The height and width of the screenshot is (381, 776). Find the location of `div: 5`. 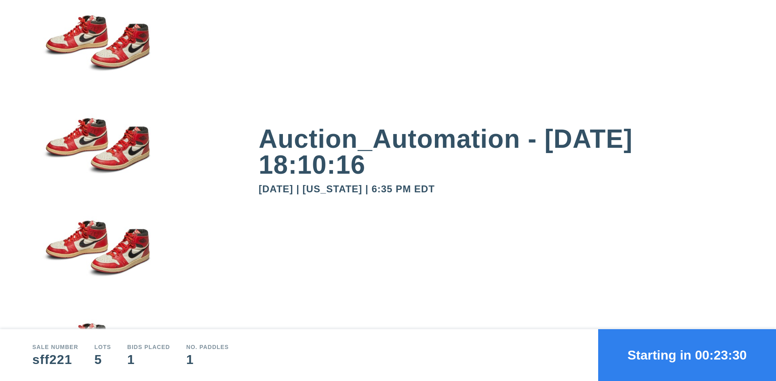

div: 5 is located at coordinates (103, 359).